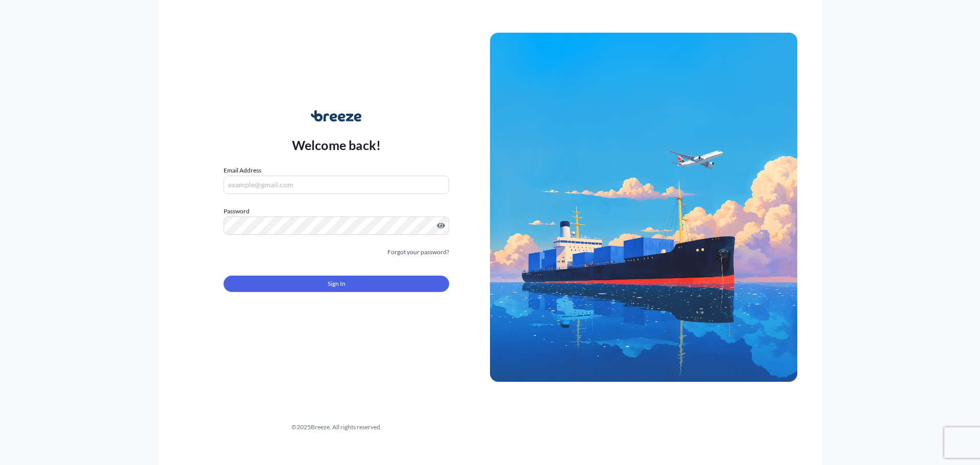 The width and height of the screenshot is (980, 465). I want to click on button: Show password, so click(441, 226).